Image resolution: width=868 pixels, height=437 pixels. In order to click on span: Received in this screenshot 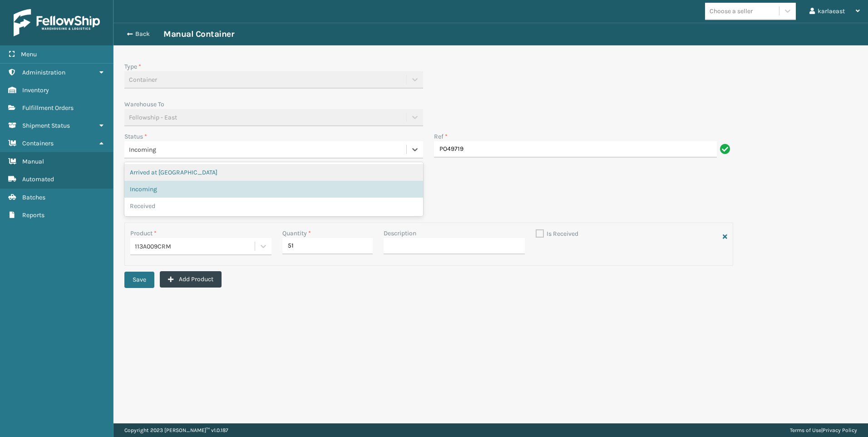, I will do `click(143, 205)`.